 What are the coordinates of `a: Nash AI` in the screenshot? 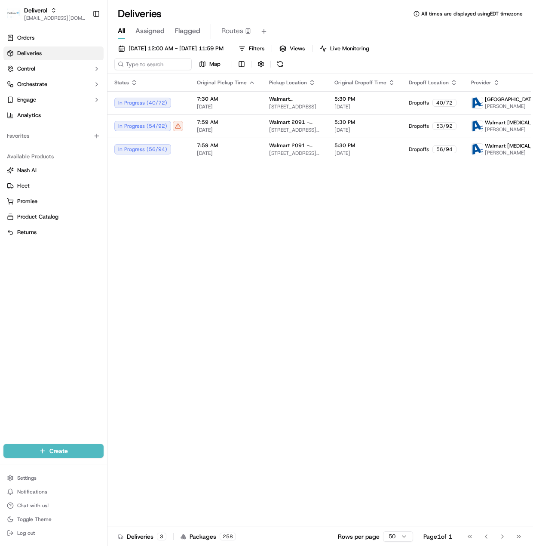 It's located at (53, 170).